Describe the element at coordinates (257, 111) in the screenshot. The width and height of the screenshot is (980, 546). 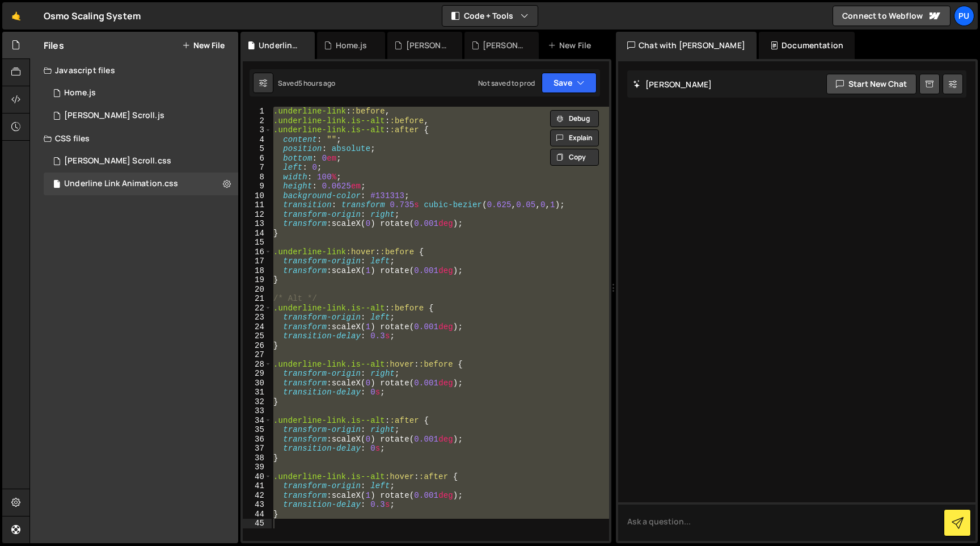
I see `div: 1` at that location.